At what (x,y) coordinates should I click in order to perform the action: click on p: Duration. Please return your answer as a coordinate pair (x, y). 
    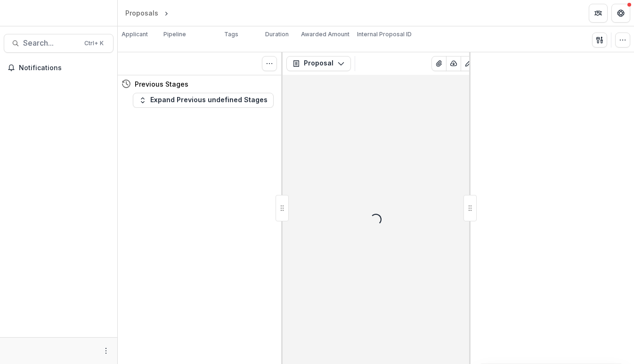
    Looking at the image, I should click on (277, 34).